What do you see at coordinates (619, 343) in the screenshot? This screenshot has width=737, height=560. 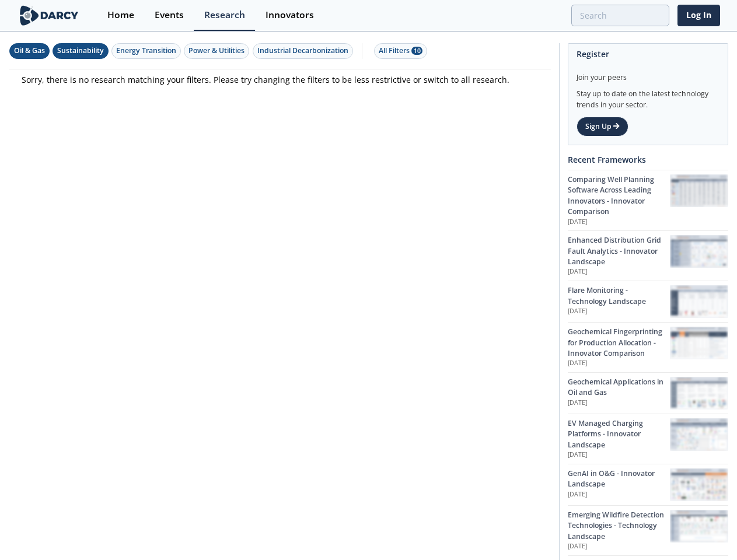 I see `div: Geochemical Fingerprinting for Production Allocation - Innovator Comparison` at bounding box center [619, 343].